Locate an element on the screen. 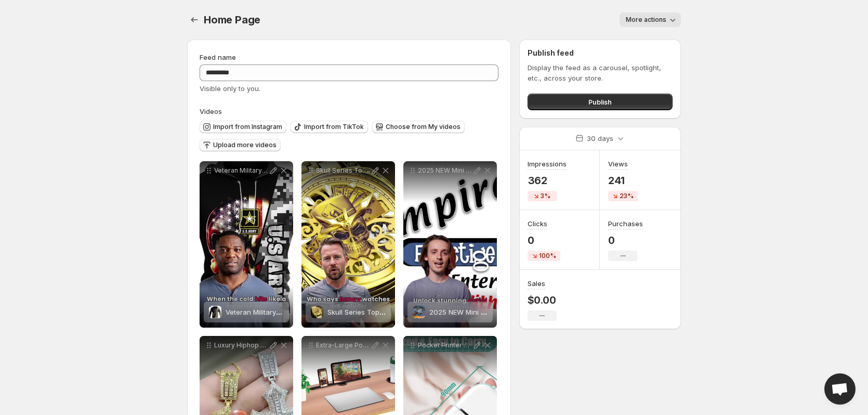 The width and height of the screenshot is (868, 415). span: 2025 NEW Mini Drone with 180° Electric Adjustable 8K HD Camera is located at coordinates (537, 313).